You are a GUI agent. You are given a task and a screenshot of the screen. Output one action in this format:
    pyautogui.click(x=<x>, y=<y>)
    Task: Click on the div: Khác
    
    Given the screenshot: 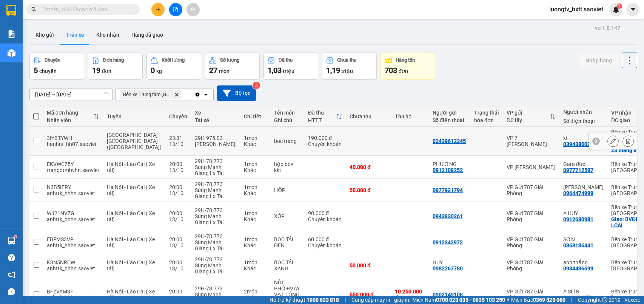 What is the action you would take?
    pyautogui.click(x=255, y=144)
    